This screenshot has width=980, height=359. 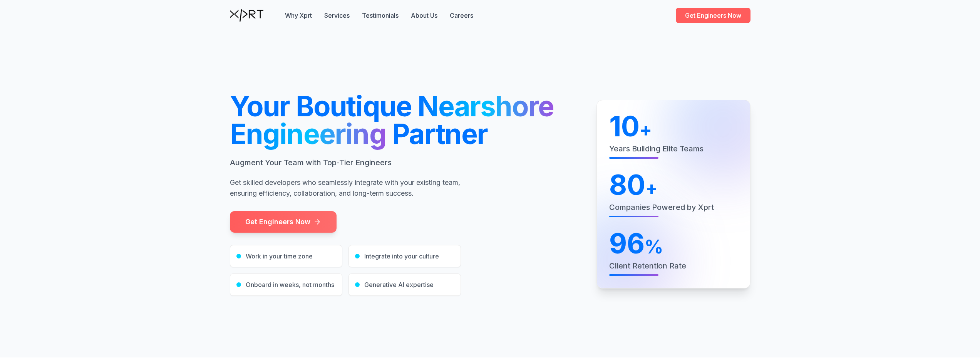 What do you see at coordinates (298, 16) in the screenshot?
I see `button: Why Xprt` at bounding box center [298, 16].